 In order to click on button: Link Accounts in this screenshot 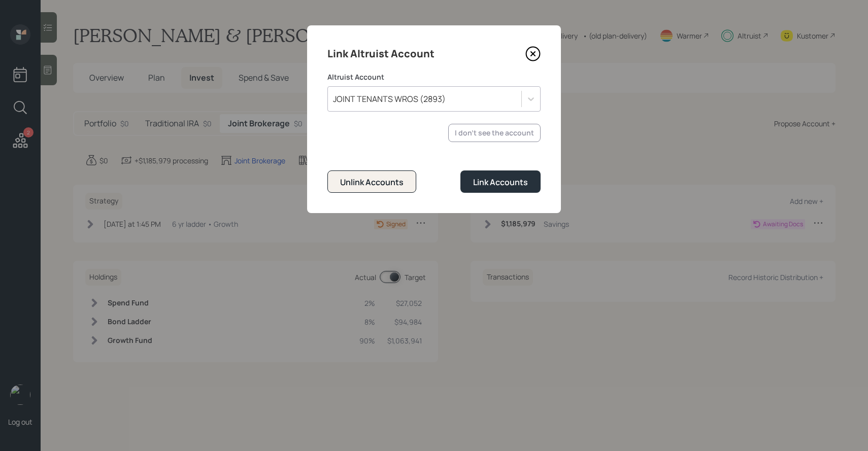, I will do `click(501, 181)`.